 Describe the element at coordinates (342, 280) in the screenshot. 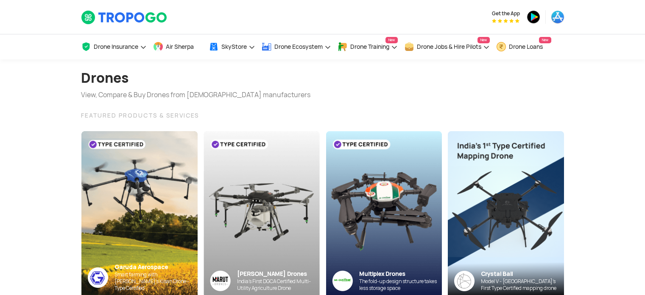

I see `img: ic_multiplex_sky.png` at that location.